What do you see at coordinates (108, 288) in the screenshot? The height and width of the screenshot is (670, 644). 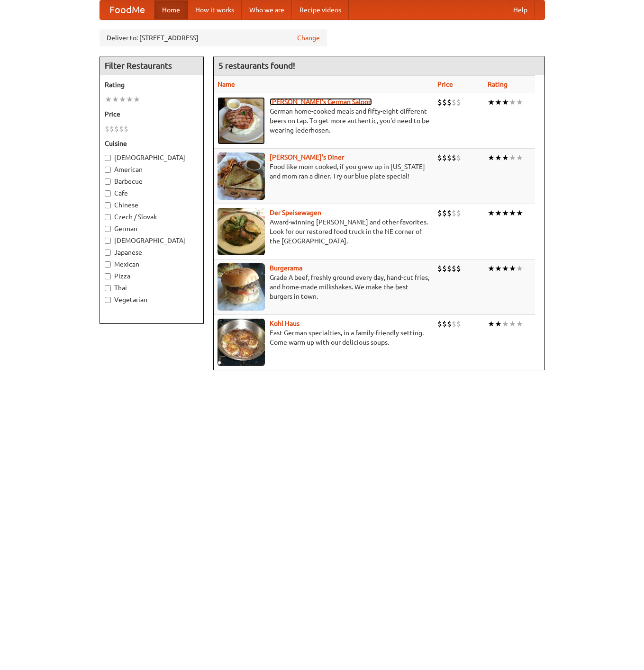 I see `input: Thai` at bounding box center [108, 288].